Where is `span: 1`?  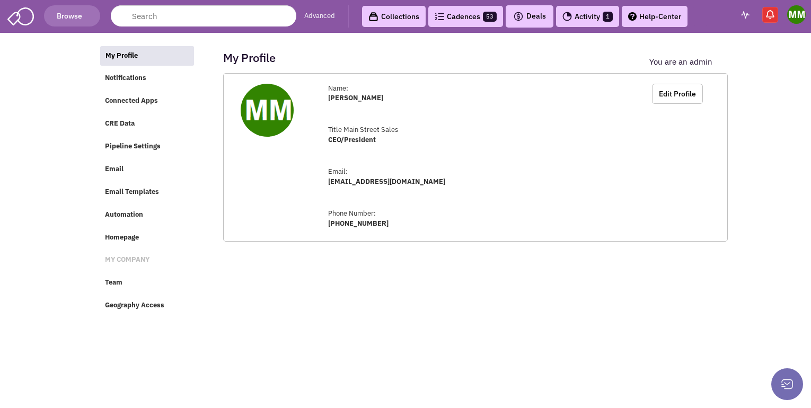 span: 1 is located at coordinates (608, 16).